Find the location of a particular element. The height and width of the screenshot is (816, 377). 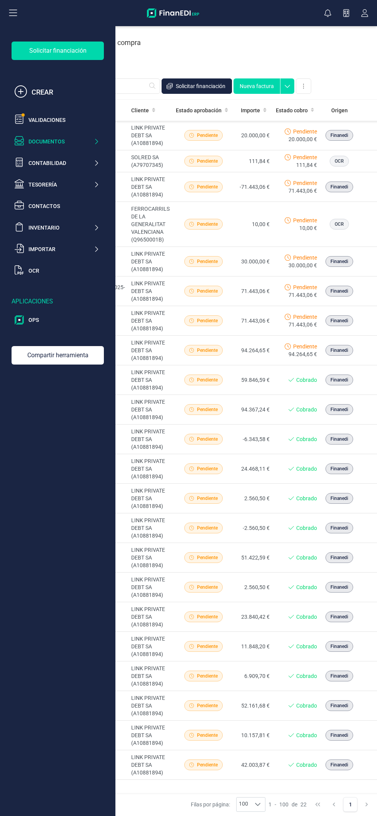

span: 22 is located at coordinates (303, 805).